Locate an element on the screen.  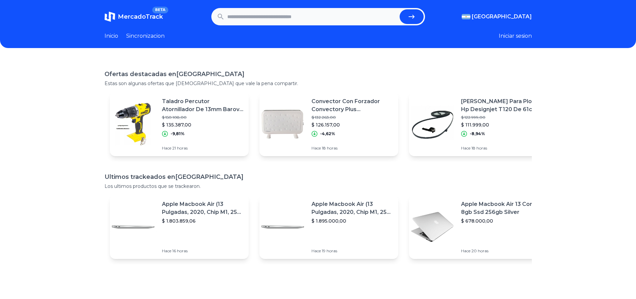
span: MercadoTrack is located at coordinates (140, 17).